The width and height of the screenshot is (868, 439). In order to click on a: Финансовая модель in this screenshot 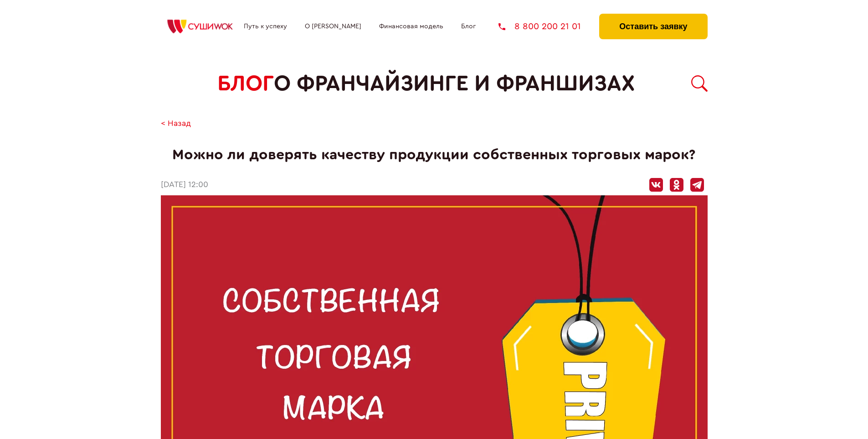, I will do `click(411, 27)`.